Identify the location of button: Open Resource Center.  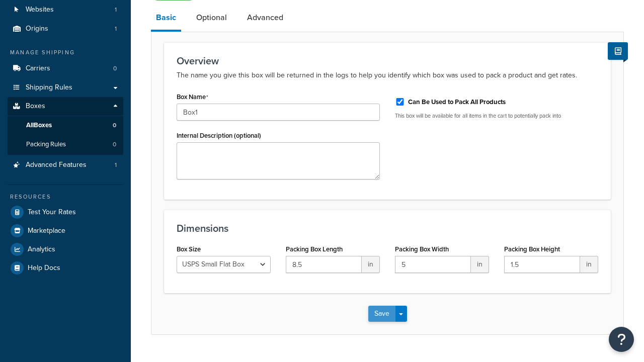
(621, 339).